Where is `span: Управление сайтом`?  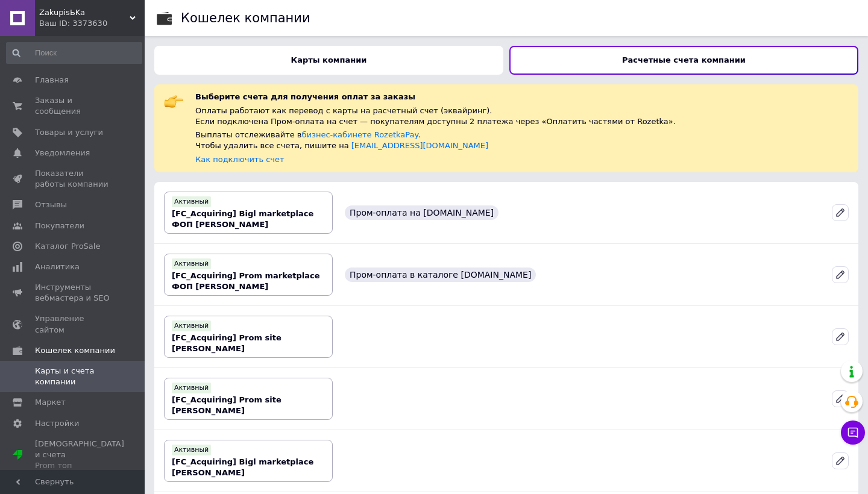 span: Управление сайтом is located at coordinates (73, 324).